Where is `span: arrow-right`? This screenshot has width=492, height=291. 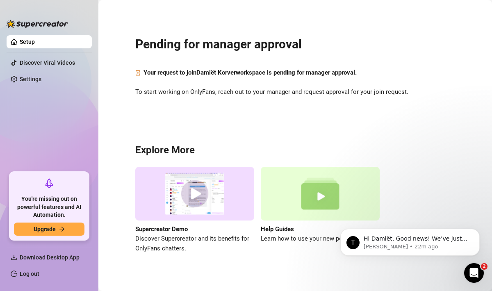 span: arrow-right is located at coordinates (62, 229).